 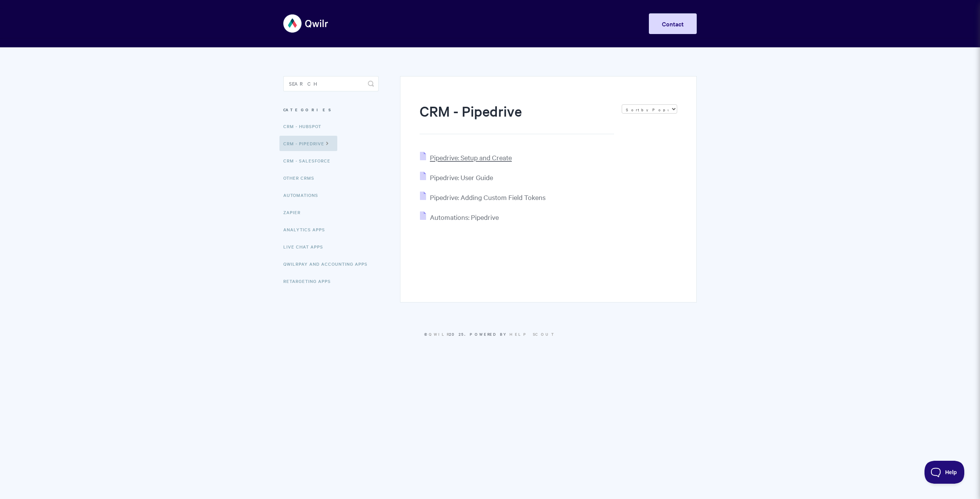 I want to click on img: Qwilr Help Center, so click(x=306, y=23).